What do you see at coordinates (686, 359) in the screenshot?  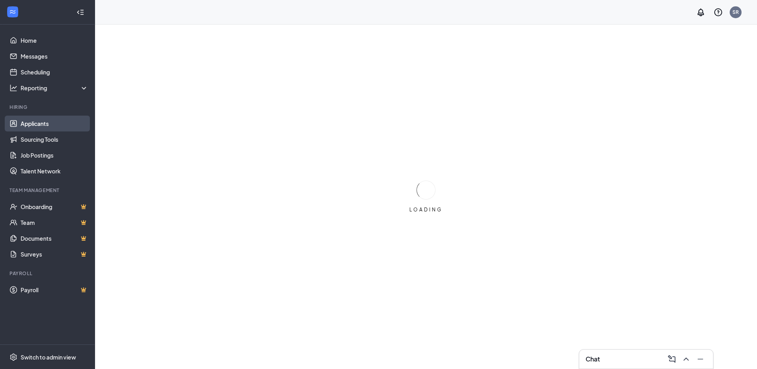 I see `svg: ChevronUp` at bounding box center [686, 359].